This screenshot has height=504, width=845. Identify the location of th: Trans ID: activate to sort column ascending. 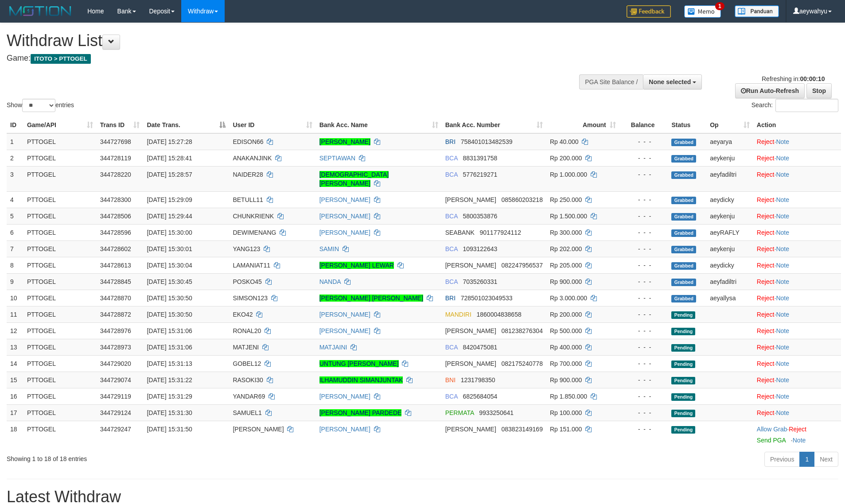
(120, 125).